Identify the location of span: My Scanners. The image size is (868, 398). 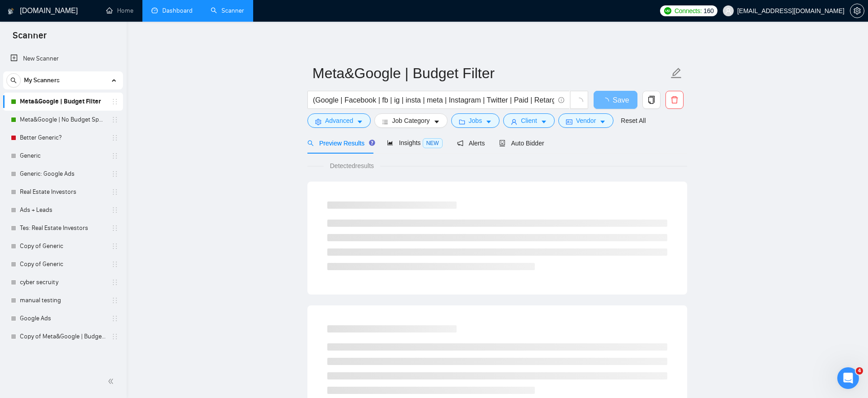
(42, 80).